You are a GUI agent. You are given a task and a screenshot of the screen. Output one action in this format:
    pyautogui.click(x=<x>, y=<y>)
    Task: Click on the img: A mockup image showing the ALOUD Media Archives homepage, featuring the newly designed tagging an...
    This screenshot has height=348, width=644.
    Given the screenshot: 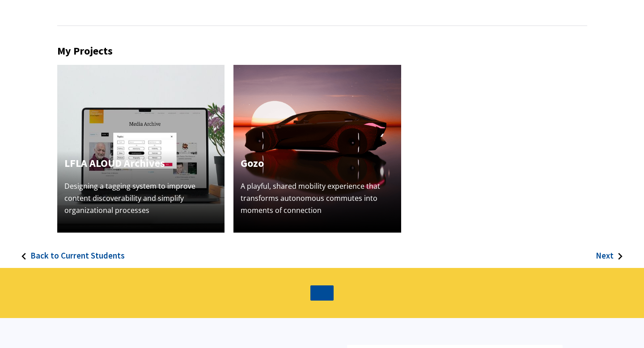 What is the action you would take?
    pyautogui.click(x=141, y=149)
    